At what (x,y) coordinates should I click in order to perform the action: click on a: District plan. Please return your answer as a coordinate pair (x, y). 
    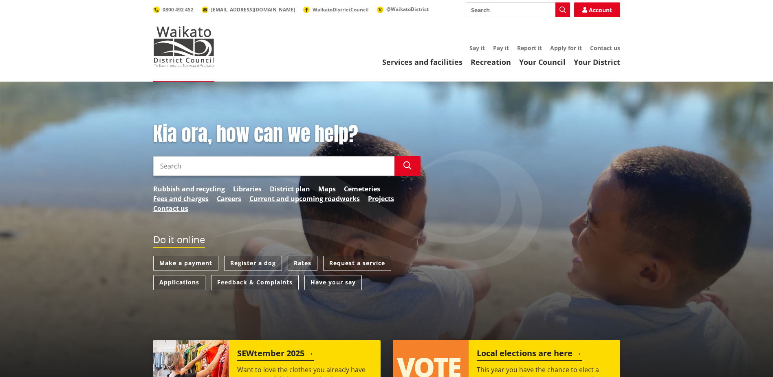
    Looking at the image, I should click on (290, 189).